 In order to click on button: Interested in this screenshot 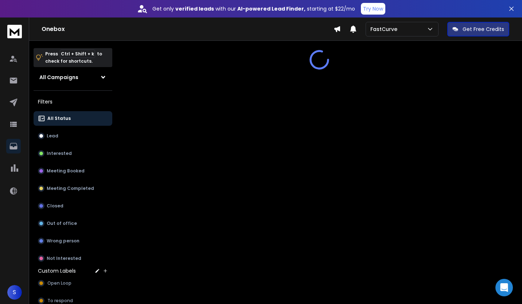, I will do `click(73, 154)`.